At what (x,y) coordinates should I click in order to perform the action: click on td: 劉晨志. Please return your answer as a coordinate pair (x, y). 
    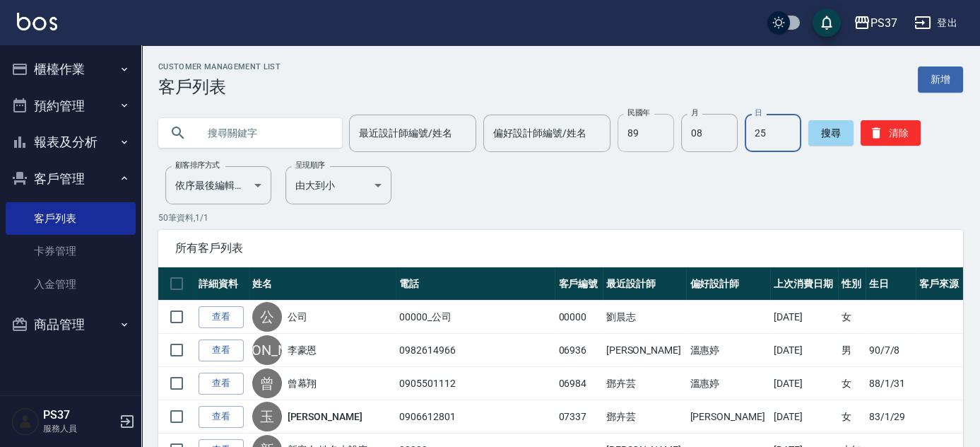
    Looking at the image, I should click on (645, 316).